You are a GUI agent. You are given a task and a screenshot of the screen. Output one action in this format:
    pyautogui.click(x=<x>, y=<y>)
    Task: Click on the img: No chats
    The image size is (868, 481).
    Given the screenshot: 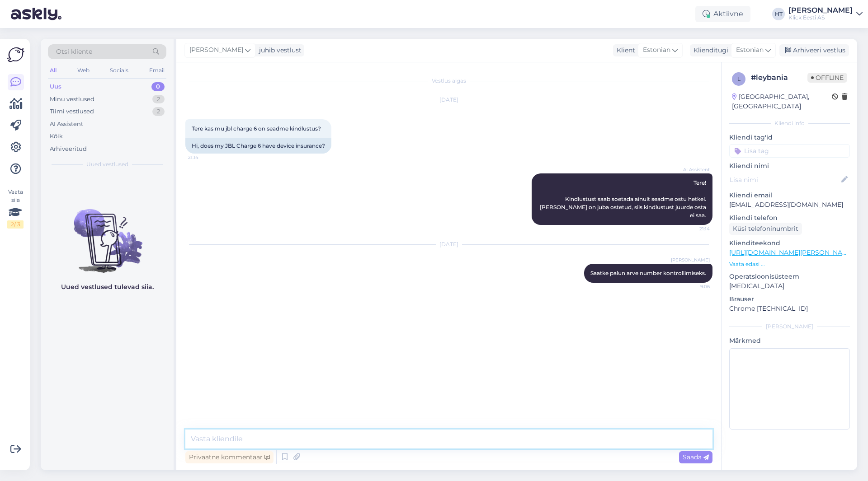 What is the action you would take?
    pyautogui.click(x=107, y=234)
    